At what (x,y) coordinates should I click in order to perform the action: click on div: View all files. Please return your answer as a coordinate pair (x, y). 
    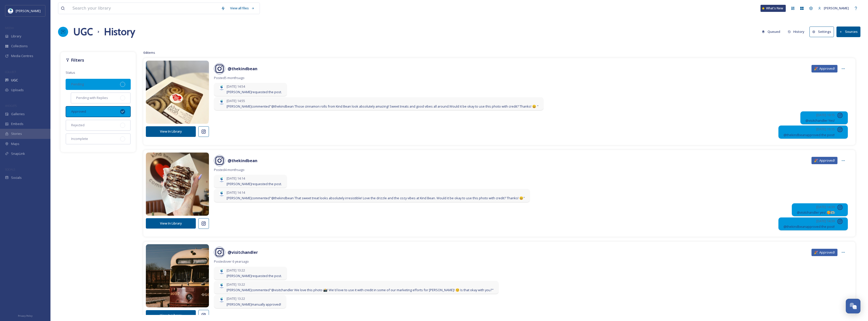
    Looking at the image, I should click on (242, 8).